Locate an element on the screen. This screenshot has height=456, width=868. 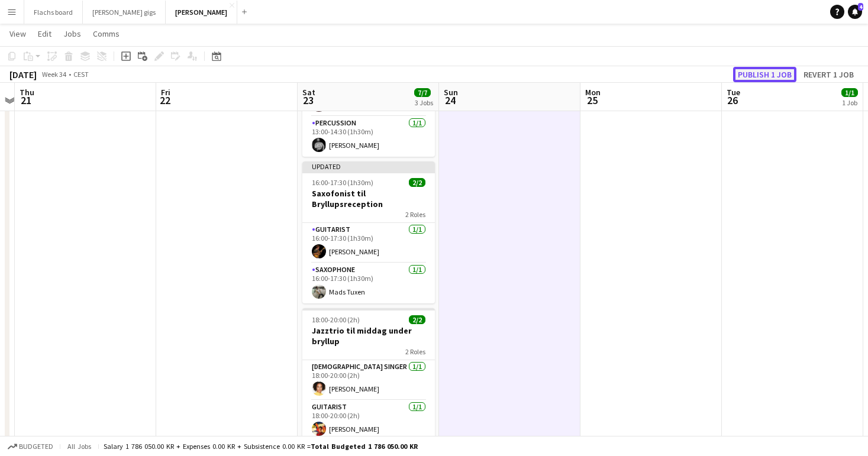
div: CEST is located at coordinates (81, 74).